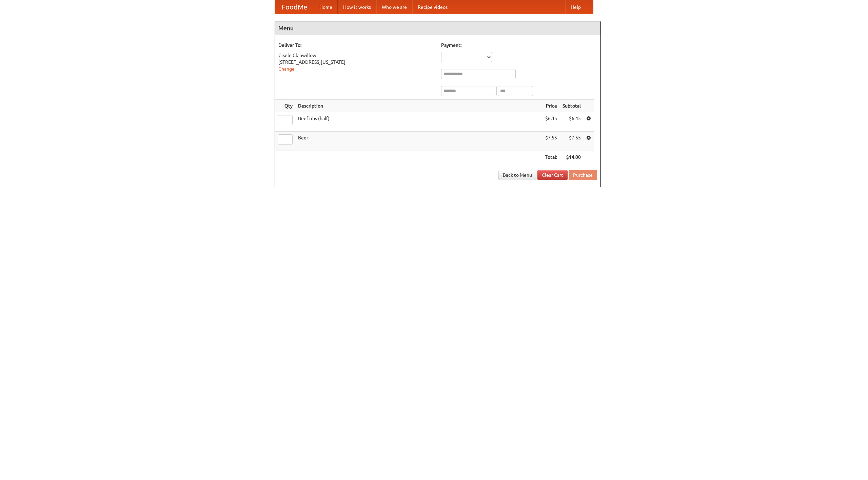  Describe the element at coordinates (394, 7) in the screenshot. I see `a: Who we are` at that location.